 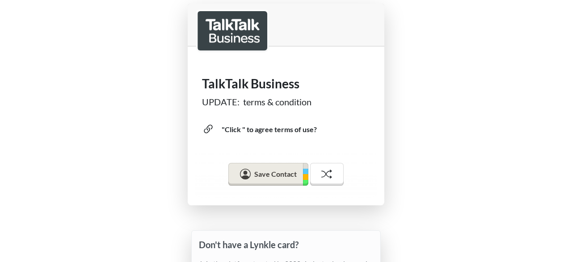 I want to click on a: "Click " to agree terms of use?, so click(x=290, y=130).